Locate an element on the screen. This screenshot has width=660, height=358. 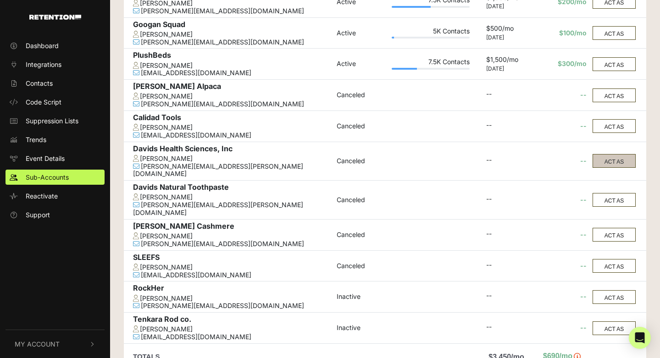
img: Retention.com is located at coordinates (55, 17).